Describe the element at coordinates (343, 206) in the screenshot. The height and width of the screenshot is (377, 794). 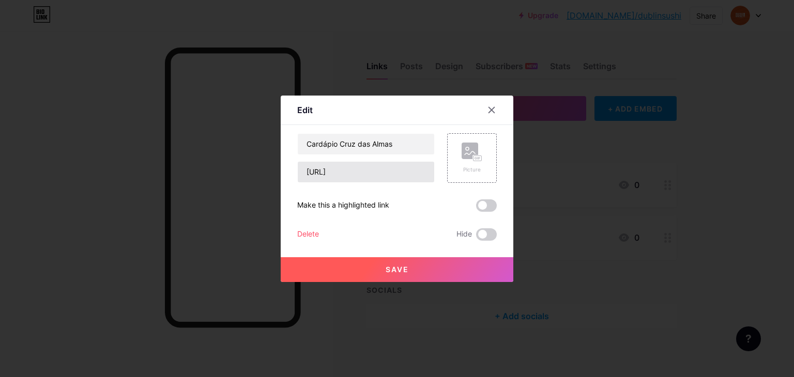
I see `div: Make this a highlighted link` at that location.